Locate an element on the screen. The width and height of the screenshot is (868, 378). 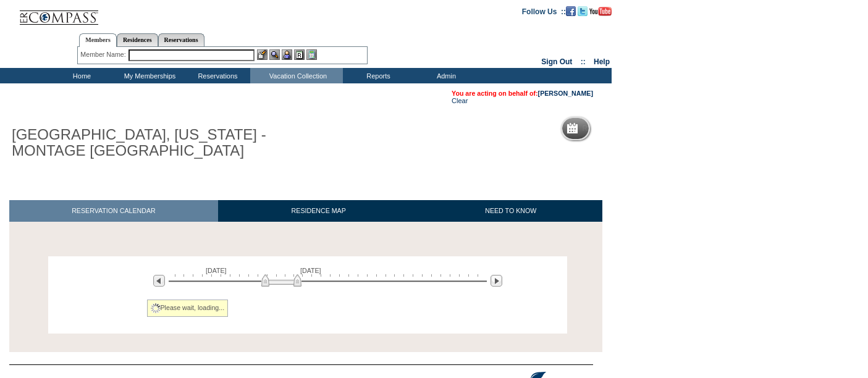
a: Reservations is located at coordinates (181, 39).